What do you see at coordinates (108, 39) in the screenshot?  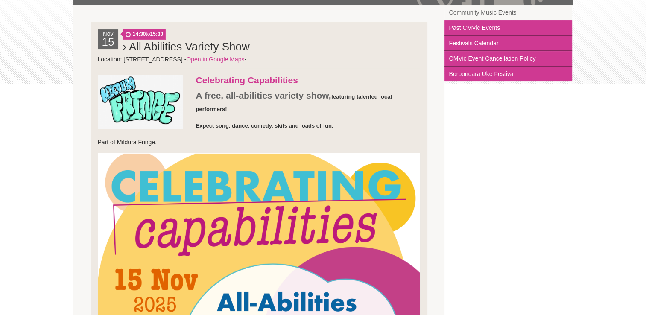 I see `div: Nov` at bounding box center [108, 39].